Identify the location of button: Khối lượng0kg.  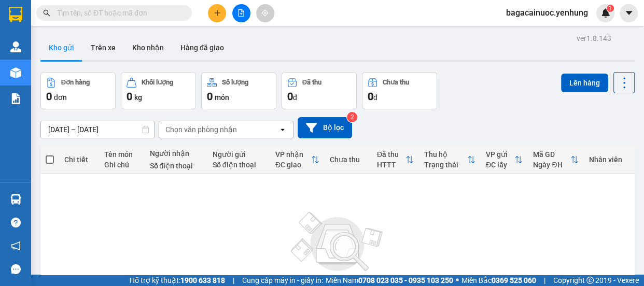
(158, 91).